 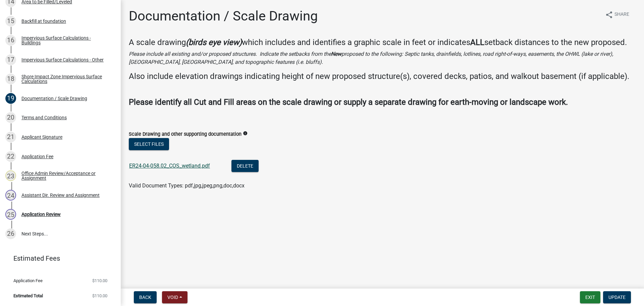 What do you see at coordinates (149, 144) in the screenshot?
I see `button: Select files` at bounding box center [149, 144].